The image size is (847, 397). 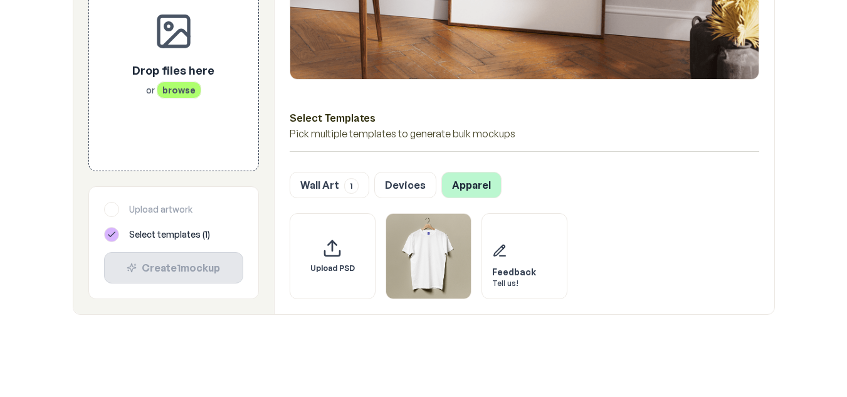 I want to click on button: Create1mockup, so click(x=174, y=268).